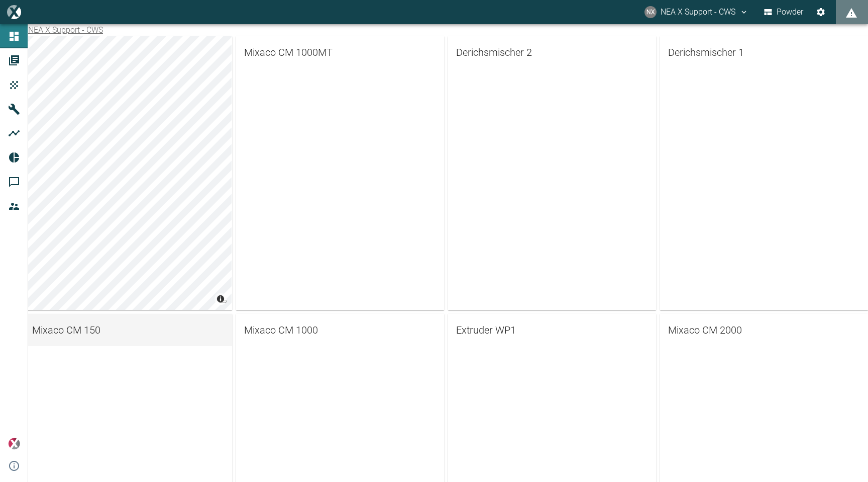 The height and width of the screenshot is (482, 868). Describe the element at coordinates (552, 52) in the screenshot. I see `span: Derichsmischer 2` at that location.